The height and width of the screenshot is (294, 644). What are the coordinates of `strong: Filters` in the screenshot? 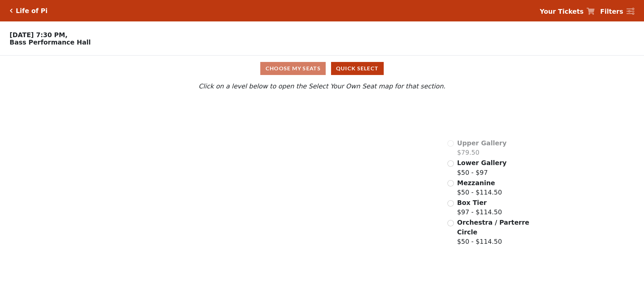 It's located at (612, 11).